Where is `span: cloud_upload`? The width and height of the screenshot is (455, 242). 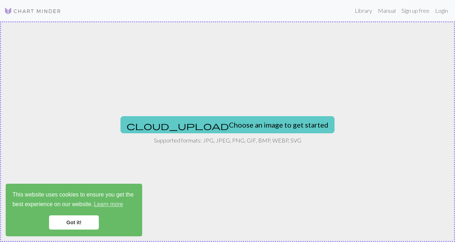 span: cloud_upload is located at coordinates (178, 126).